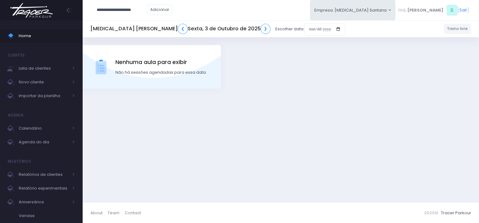  Describe the element at coordinates (47, 36) in the screenshot. I see `span: Home` at that location.